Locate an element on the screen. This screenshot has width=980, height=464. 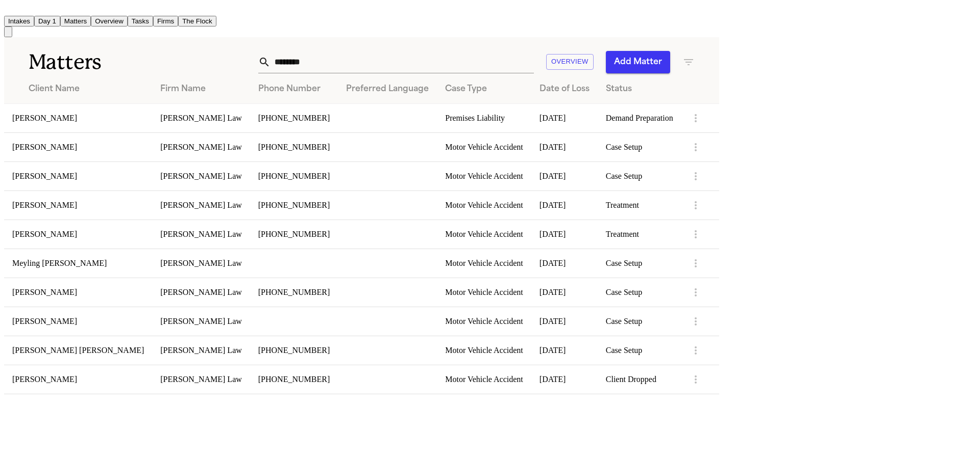
div: Status is located at coordinates (639, 89).